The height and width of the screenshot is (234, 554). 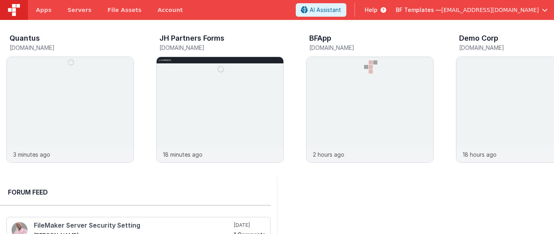 What do you see at coordinates (25, 38) in the screenshot?
I see `h3: Quantus` at bounding box center [25, 38].